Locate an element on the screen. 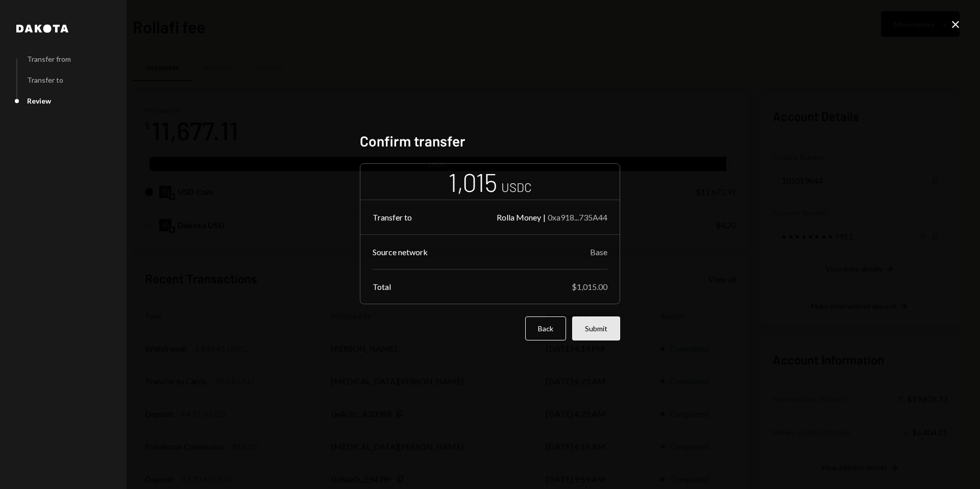 This screenshot has width=980, height=489. div: USDC is located at coordinates (517, 187).